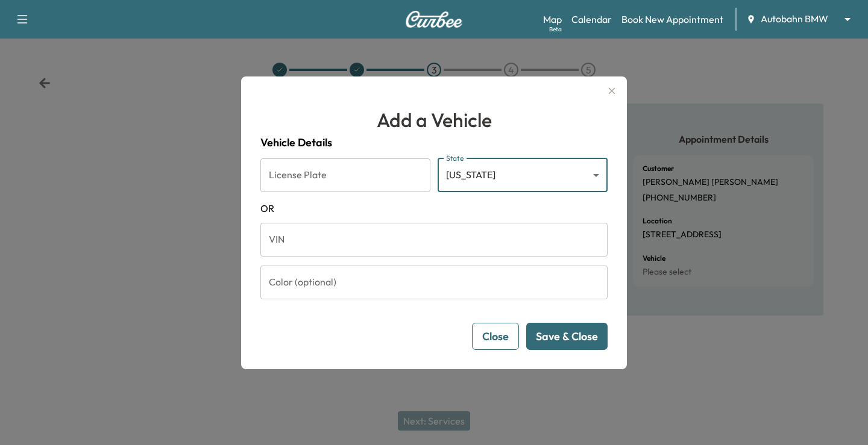  Describe the element at coordinates (591, 20) in the screenshot. I see `a: Calendar` at that location.